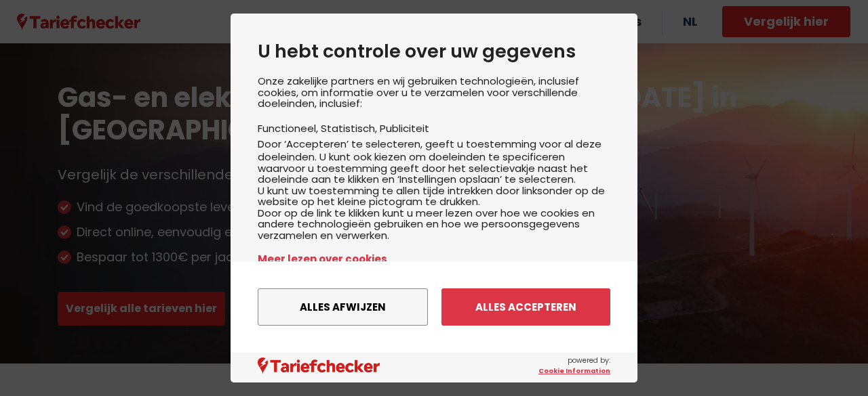 The image size is (868, 396). I want to click on a: Meer lezen over cookies, so click(434, 258).